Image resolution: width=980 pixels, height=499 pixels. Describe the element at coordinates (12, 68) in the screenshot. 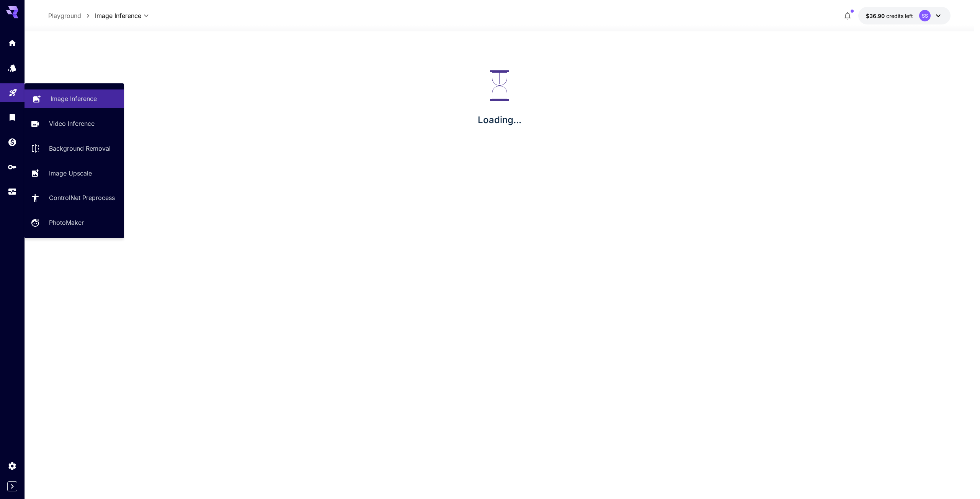

I see `div: Models` at that location.